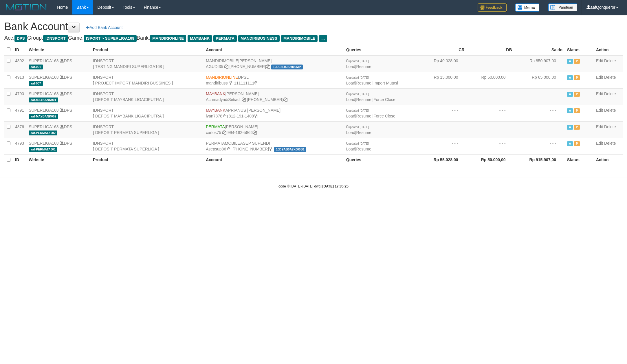  Describe the element at coordinates (44, 100) in the screenshot. I see `span: aaf-MAYBANK001` at that location.